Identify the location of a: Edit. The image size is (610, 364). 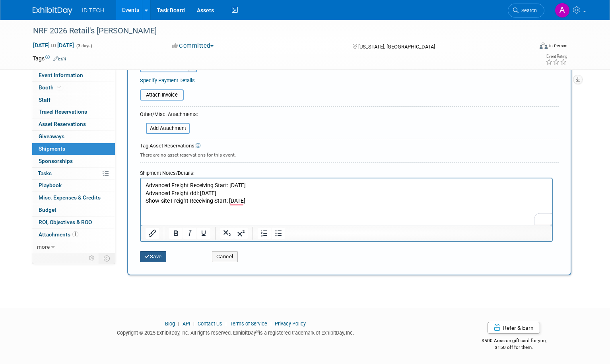
(60, 59).